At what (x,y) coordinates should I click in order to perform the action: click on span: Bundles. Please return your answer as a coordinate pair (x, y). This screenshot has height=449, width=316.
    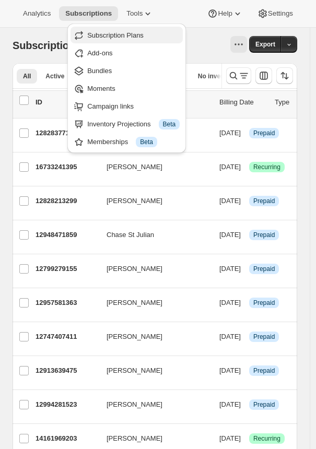
    Looking at the image, I should click on (99, 70).